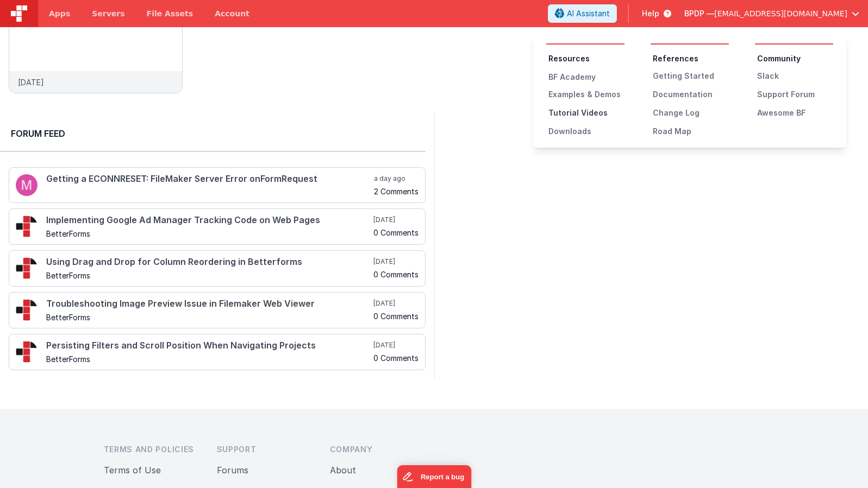 This screenshot has height=488, width=868. What do you see at coordinates (586, 94) in the screenshot?
I see `div: Examples & Demos` at bounding box center [586, 94].